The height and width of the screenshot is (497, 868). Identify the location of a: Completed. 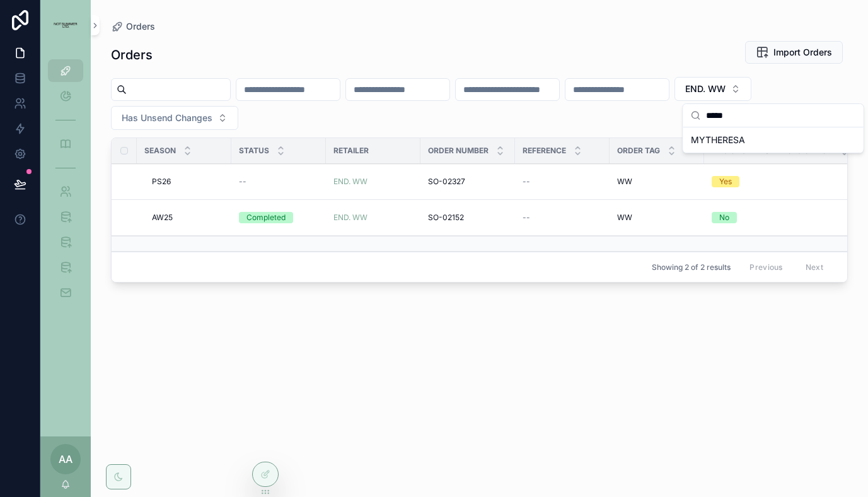
(279, 218).